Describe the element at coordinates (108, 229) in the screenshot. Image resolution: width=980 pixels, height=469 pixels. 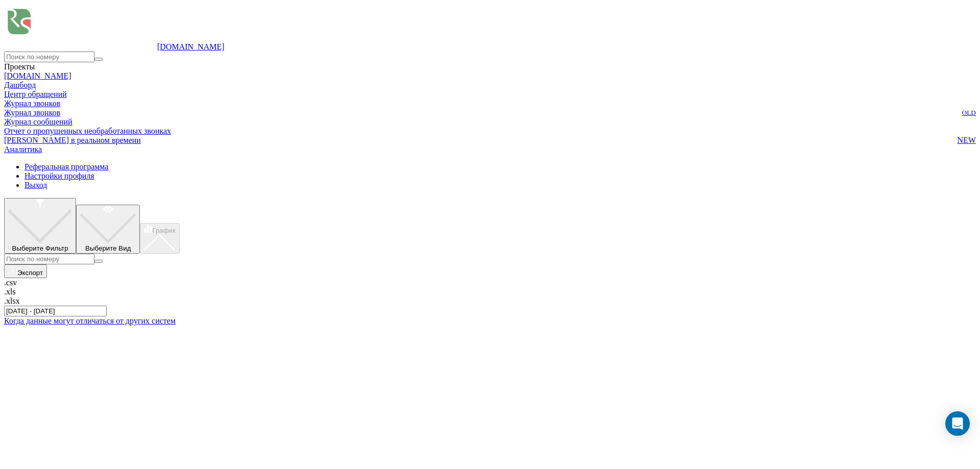
I see `button: Выберите Вид` at that location.